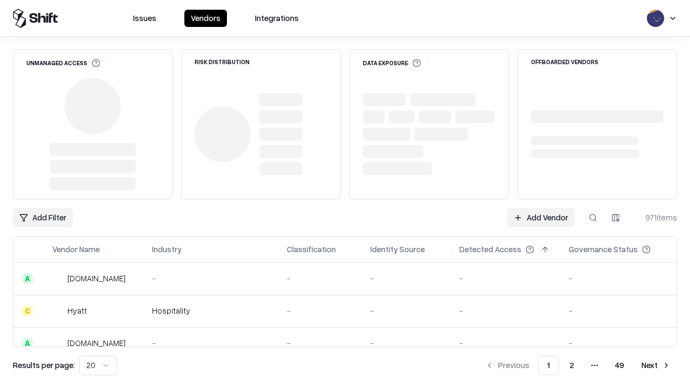 The width and height of the screenshot is (690, 388). What do you see at coordinates (578, 366) in the screenshot?
I see `nav: pagination` at bounding box center [578, 366].